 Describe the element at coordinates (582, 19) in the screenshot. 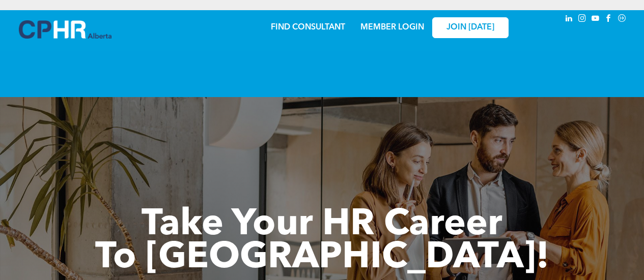

I see `a: instagram` at that location.